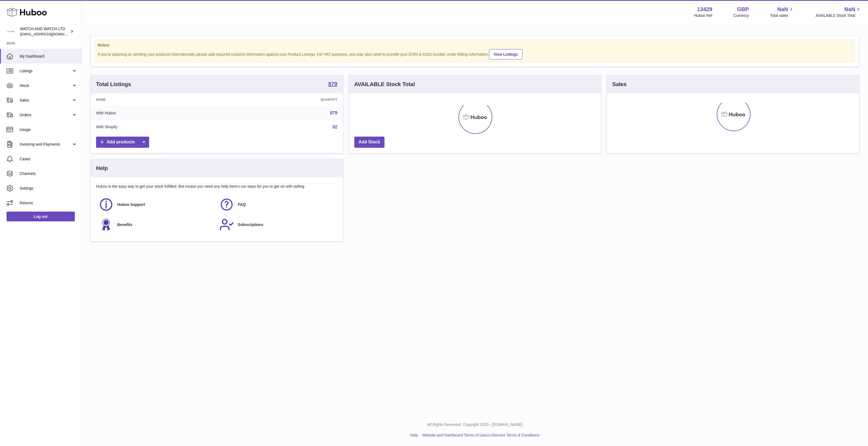 The width and height of the screenshot is (868, 446). Describe the element at coordinates (741, 15) in the screenshot. I see `div: Currency` at that location.